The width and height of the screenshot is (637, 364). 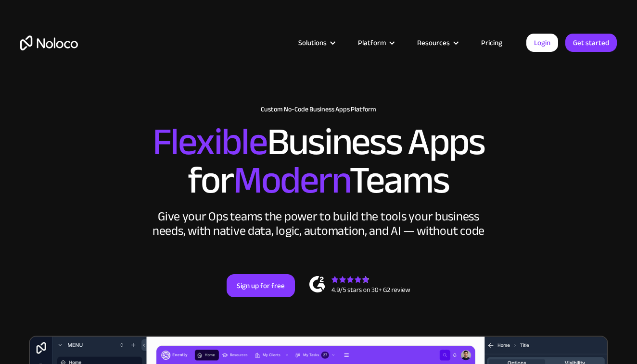 What do you see at coordinates (318, 110) in the screenshot?
I see `h1: Custom No-Code Business Apps Platform` at bounding box center [318, 110].